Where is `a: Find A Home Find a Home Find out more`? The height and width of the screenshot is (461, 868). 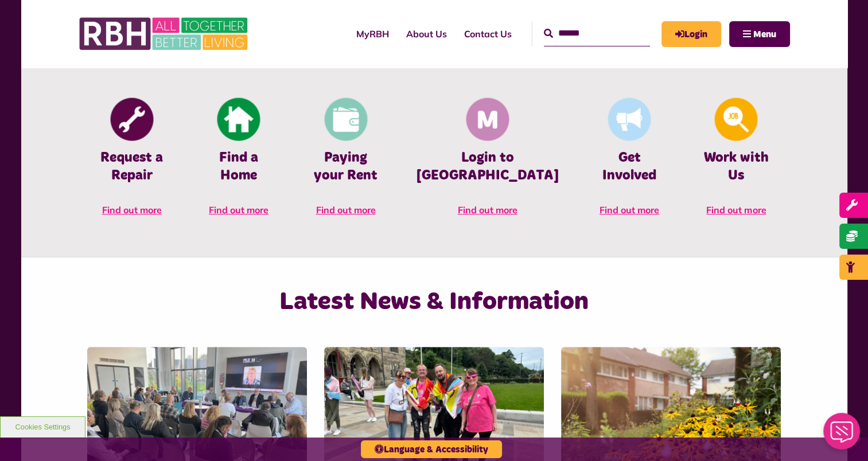 a: Find A Home Find a Home Find out more is located at coordinates (239, 163).